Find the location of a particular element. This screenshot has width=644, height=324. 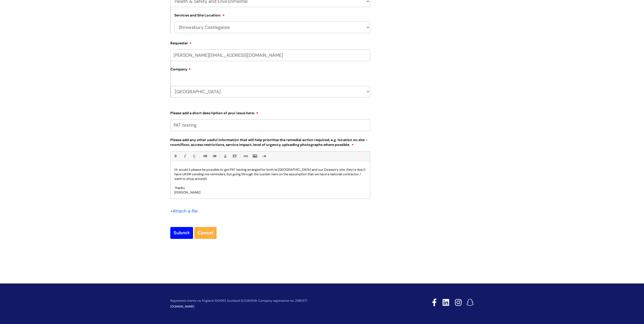

input: Submit is located at coordinates (182, 233).